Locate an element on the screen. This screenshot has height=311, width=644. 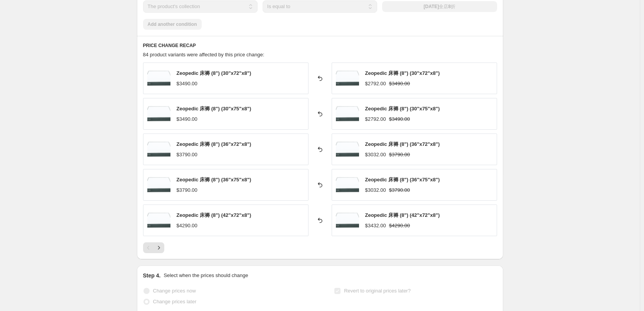
button: Next is located at coordinates (159, 248).